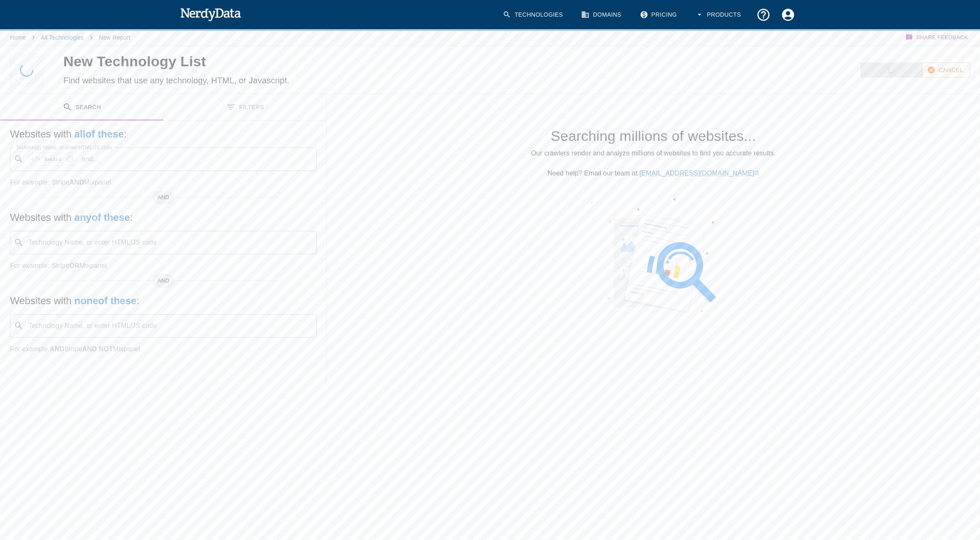 This screenshot has width=980, height=540. What do you see at coordinates (659, 15) in the screenshot?
I see `a: Pricing` at bounding box center [659, 15].